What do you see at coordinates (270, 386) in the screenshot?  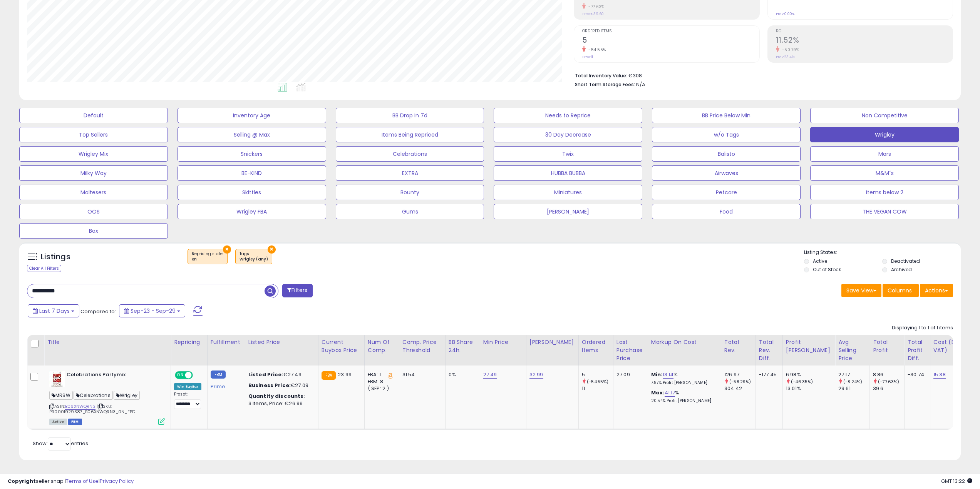 I see `b: Business Price:` at bounding box center [270, 386].